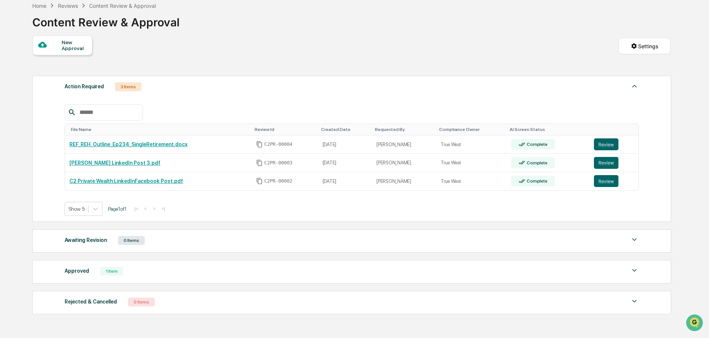 The height and width of the screenshot is (338, 709). What do you see at coordinates (9, 9) in the screenshot?
I see `button: Open customer support` at bounding box center [9, 9].